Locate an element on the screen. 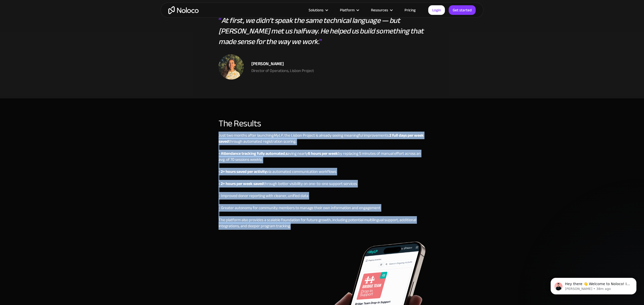 This screenshot has width=644, height=305. a: Get started is located at coordinates (462, 10).